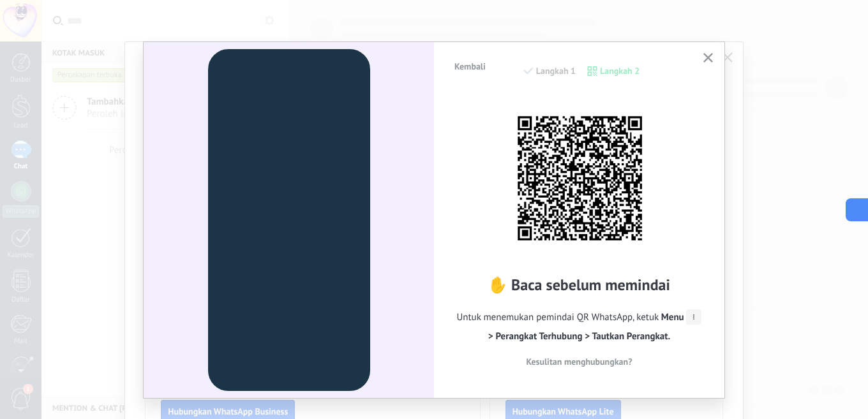  I want to click on span: Menu, so click(682, 317).